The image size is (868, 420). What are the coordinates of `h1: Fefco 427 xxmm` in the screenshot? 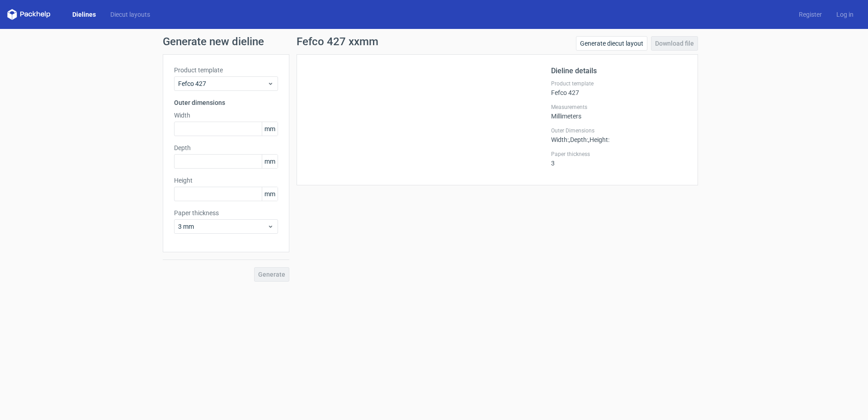 It's located at (337, 41).